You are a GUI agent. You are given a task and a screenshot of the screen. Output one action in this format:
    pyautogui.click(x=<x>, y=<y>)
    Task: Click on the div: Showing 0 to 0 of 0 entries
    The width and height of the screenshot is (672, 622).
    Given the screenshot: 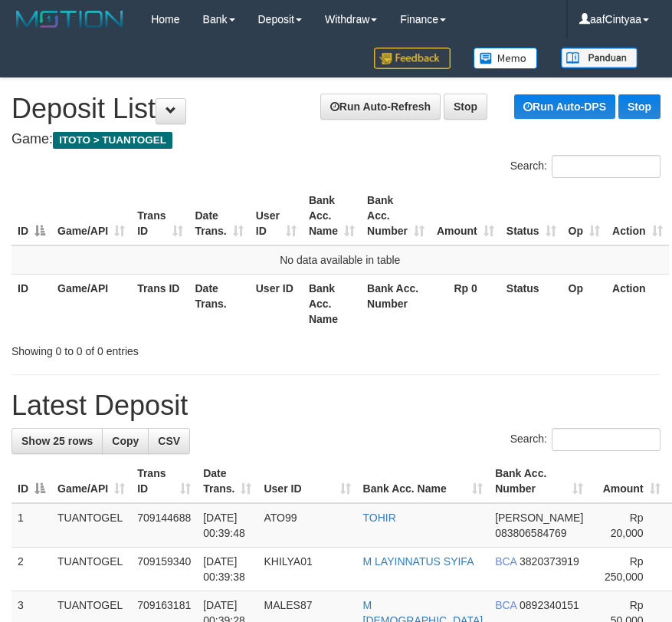 What is the action you would take?
    pyautogui.click(x=140, y=348)
    